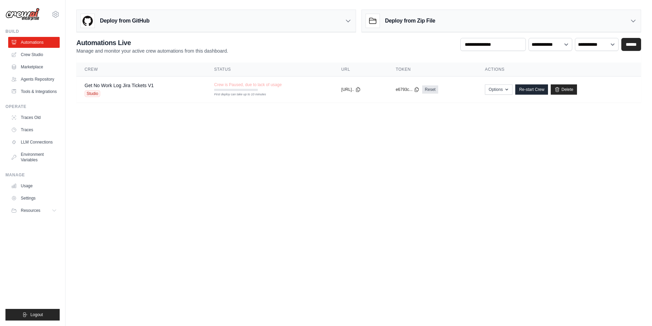 The image size is (652, 326). I want to click on h3: Deploy from Zip File, so click(410, 21).